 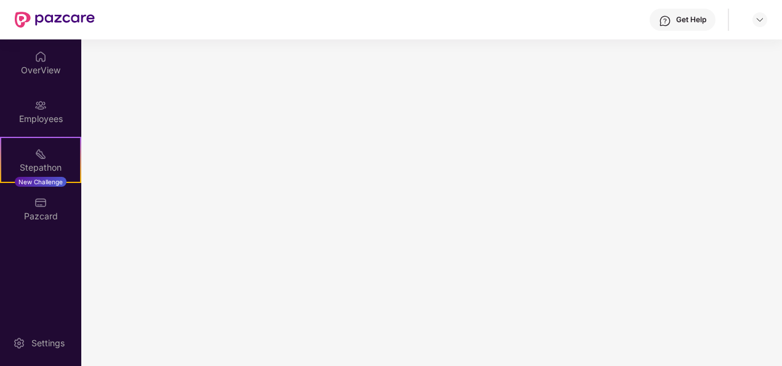 What do you see at coordinates (41, 167) in the screenshot?
I see `div: Stepathon` at bounding box center [41, 167].